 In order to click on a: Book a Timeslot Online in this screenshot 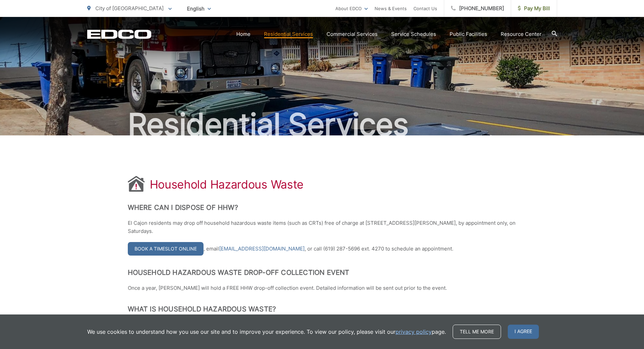, I will do `click(166, 249)`.